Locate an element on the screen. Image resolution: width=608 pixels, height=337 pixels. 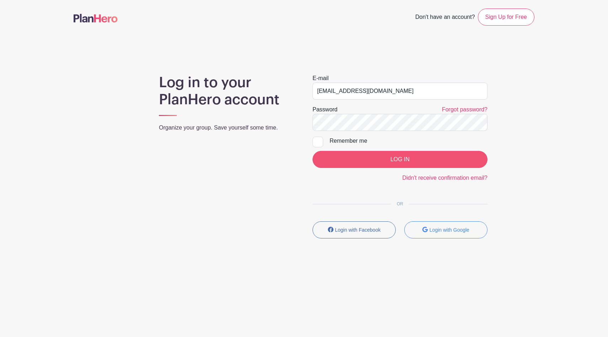
a: Didn't receive confirmation email? is located at coordinates (445, 178).